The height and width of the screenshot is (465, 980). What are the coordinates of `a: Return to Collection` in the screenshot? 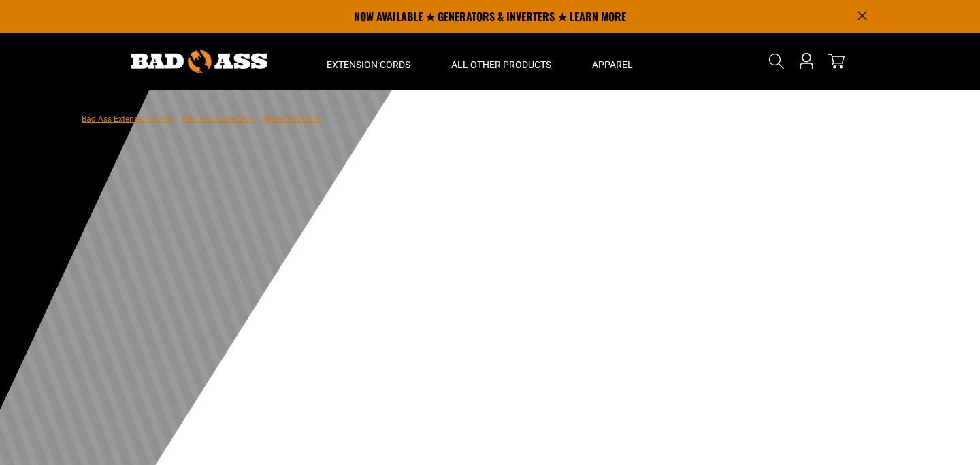 It's located at (218, 119).